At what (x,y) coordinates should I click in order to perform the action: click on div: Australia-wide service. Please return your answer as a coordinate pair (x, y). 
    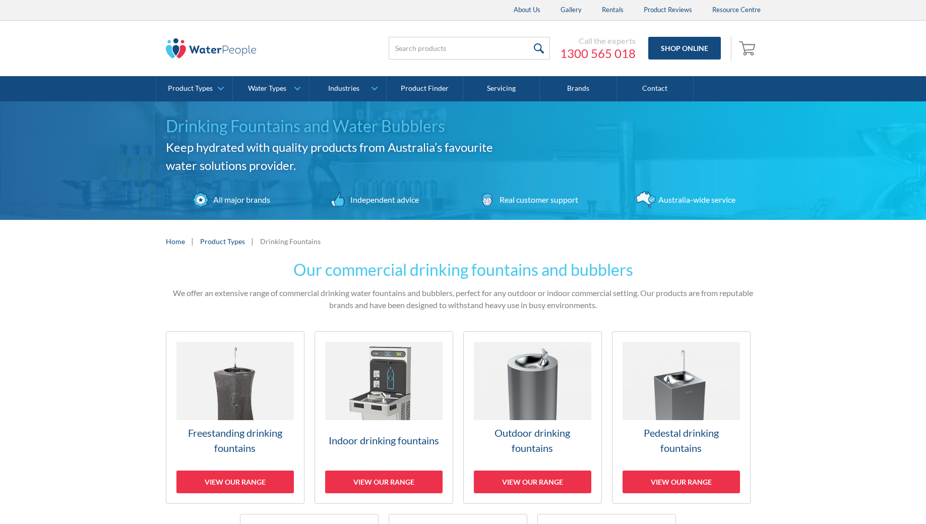
    Looking at the image, I should click on (696, 200).